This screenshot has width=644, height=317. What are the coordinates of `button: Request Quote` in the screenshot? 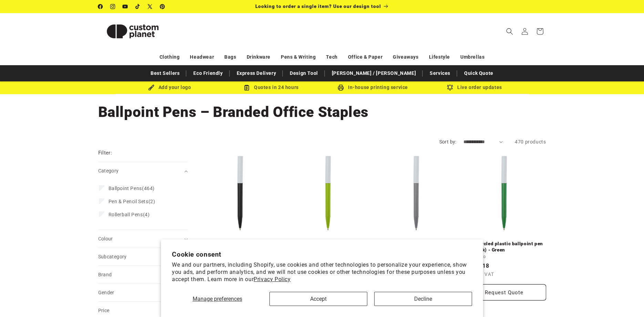 It's located at (504, 292).